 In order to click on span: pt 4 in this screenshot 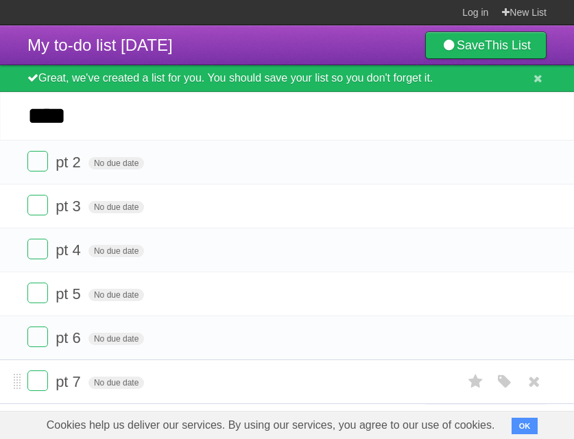, I will do `click(70, 249)`.